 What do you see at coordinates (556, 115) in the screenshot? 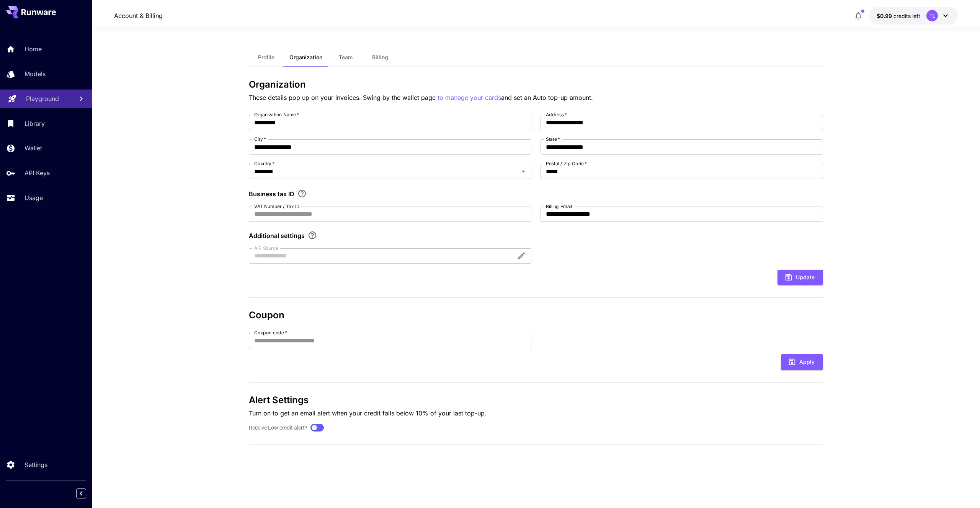
I see `label: Address` at bounding box center [556, 115].